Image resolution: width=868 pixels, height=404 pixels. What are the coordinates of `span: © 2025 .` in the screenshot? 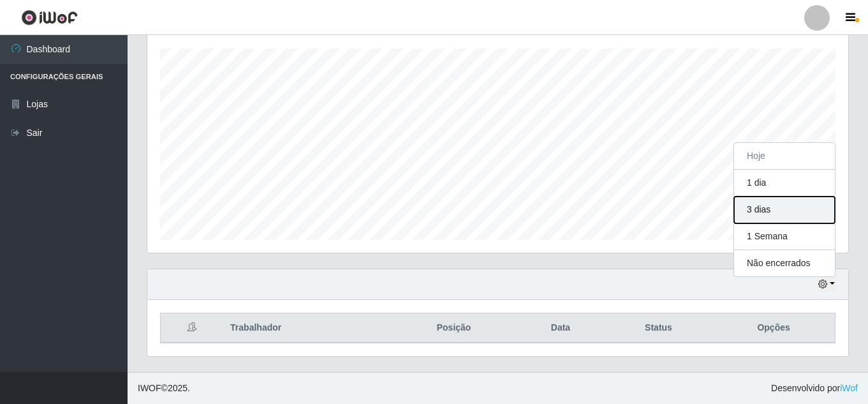 It's located at (164, 388).